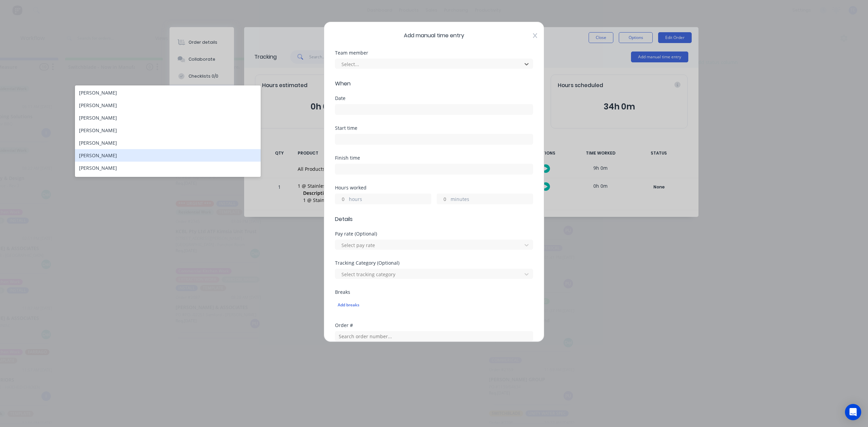  What do you see at coordinates (390, 200) in the screenshot?
I see `label: hours` at bounding box center [390, 200].